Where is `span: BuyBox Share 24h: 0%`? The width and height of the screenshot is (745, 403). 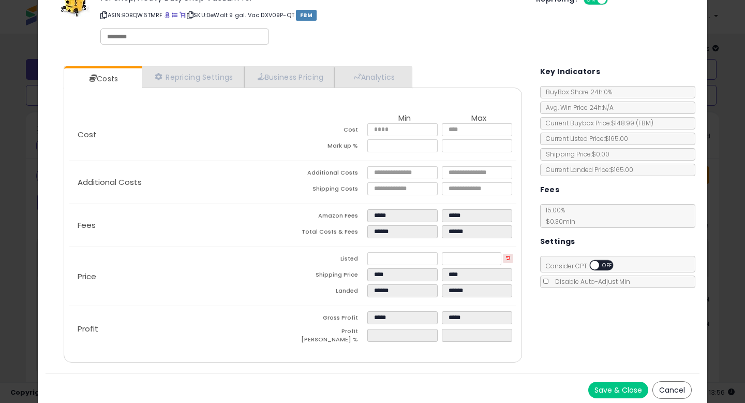 span: BuyBox Share 24h: 0% is located at coordinates (577, 92).